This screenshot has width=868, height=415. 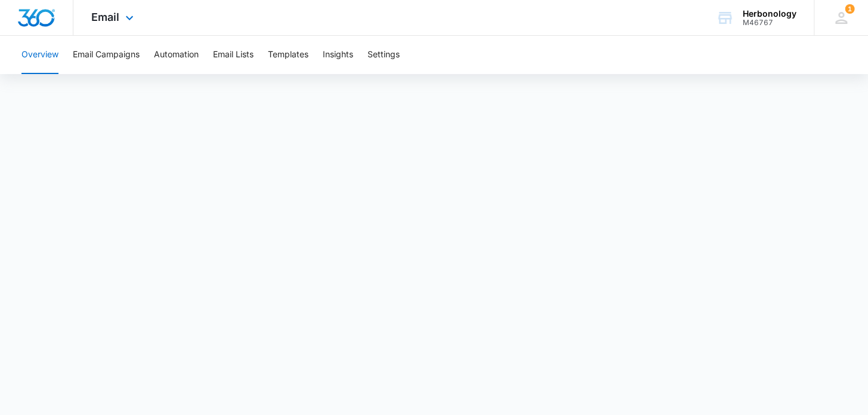 What do you see at coordinates (288, 55) in the screenshot?
I see `button: Templates` at bounding box center [288, 55].